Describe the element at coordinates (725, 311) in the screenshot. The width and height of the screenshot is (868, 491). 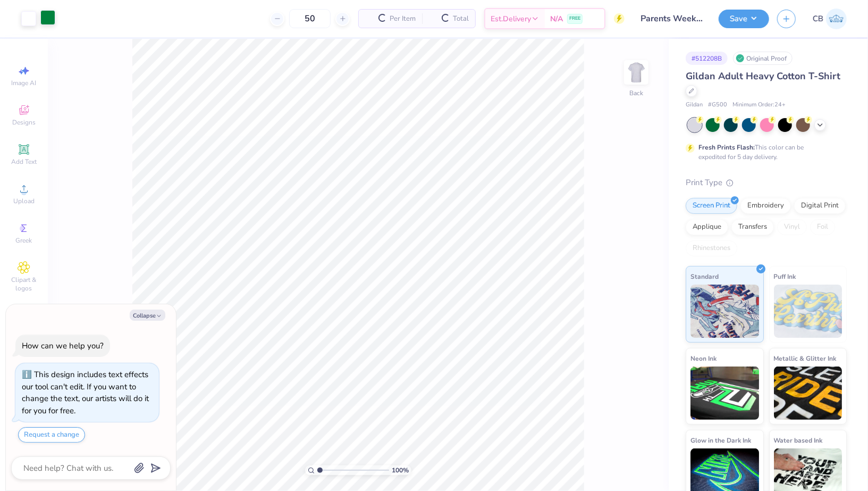
I see `img: Standard` at that location.